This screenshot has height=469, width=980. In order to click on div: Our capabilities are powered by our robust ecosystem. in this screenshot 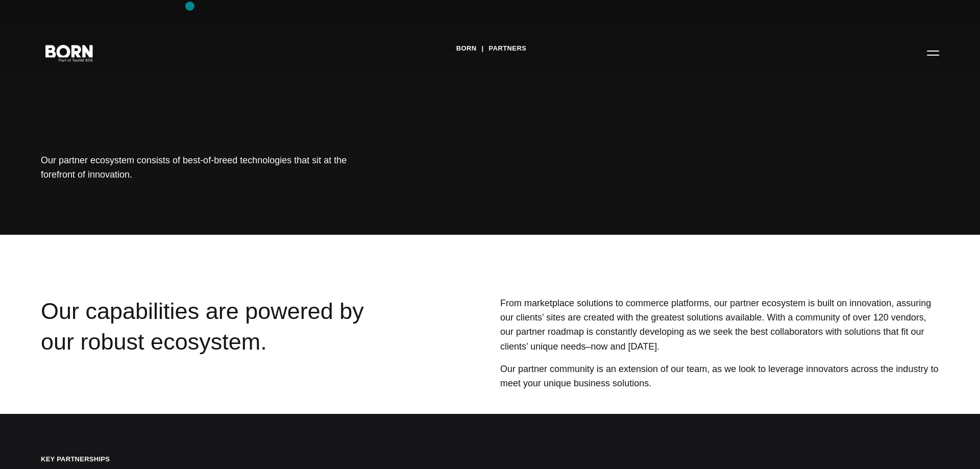, I will do `click(222, 344)`.